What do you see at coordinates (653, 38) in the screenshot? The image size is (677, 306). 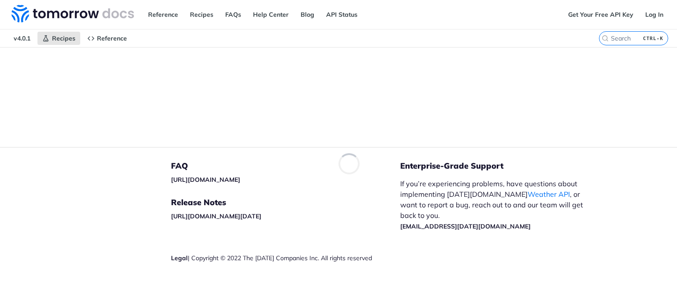 I see `kbd: CTRL-K` at bounding box center [653, 38].